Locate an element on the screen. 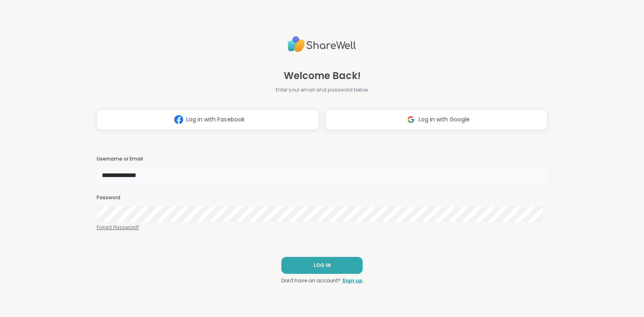  span: Enter your email and password below is located at coordinates (322, 90).